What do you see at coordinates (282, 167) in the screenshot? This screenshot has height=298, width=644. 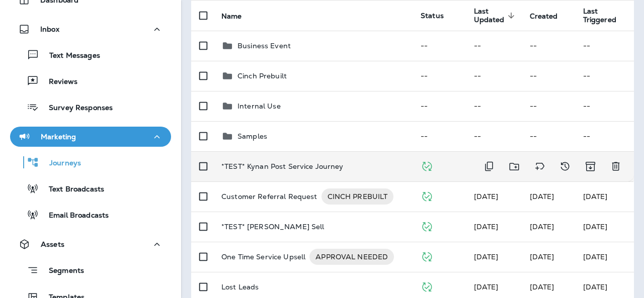 I see `p: *TEST* Kynan Post Service Journey` at bounding box center [282, 167].